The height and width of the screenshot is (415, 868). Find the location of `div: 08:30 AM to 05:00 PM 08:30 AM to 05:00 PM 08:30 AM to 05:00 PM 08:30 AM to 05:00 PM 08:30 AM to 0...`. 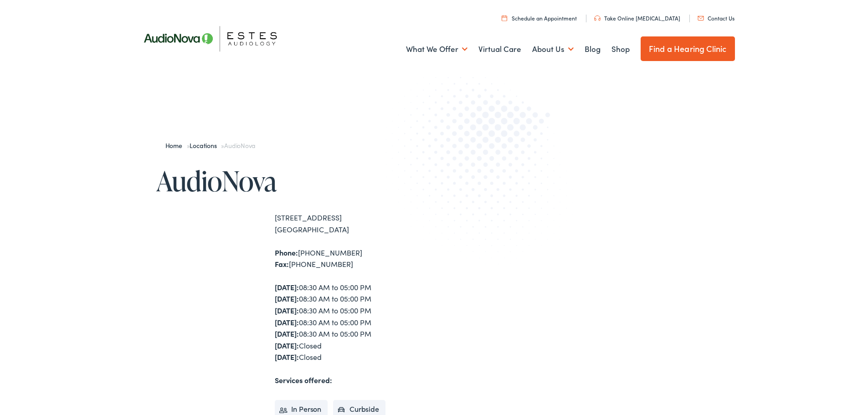

div: 08:30 AM to 05:00 PM 08:30 AM to 05:00 PM 08:30 AM to 05:00 PM 08:30 AM to 05:00 PM 08:30 AM to 0... is located at coordinates (354, 322).